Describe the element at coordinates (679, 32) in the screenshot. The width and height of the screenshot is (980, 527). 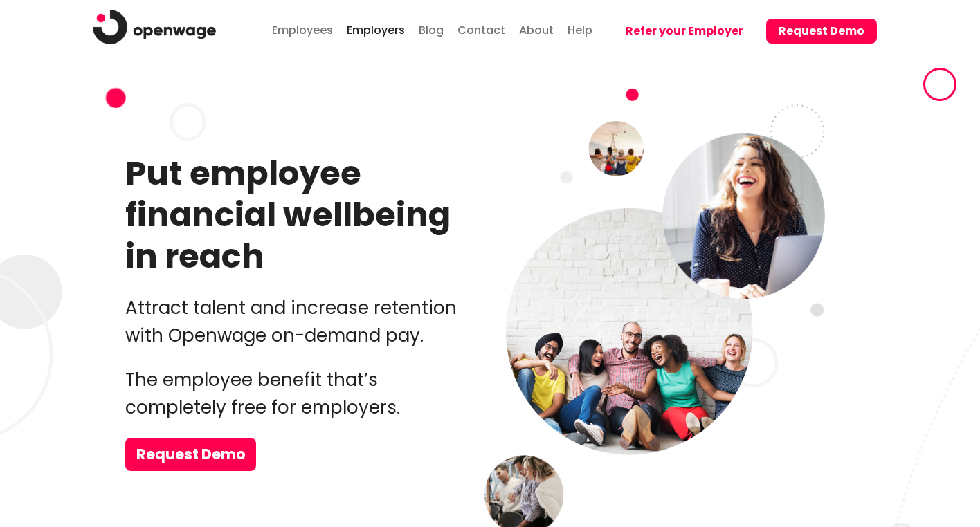
I see `a: Refer your Employer` at that location.